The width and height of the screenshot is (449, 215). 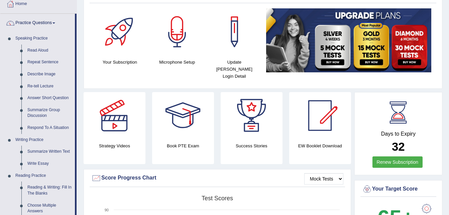 What do you see at coordinates (217, 198) in the screenshot?
I see `tspan: Test scores` at bounding box center [217, 198].